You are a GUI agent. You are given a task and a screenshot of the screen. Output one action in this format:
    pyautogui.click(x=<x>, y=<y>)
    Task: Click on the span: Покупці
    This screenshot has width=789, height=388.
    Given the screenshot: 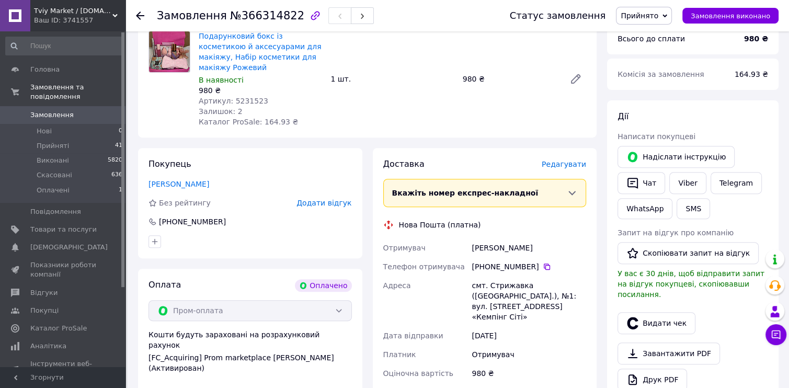 What is the action you would take?
    pyautogui.click(x=44, y=311)
    